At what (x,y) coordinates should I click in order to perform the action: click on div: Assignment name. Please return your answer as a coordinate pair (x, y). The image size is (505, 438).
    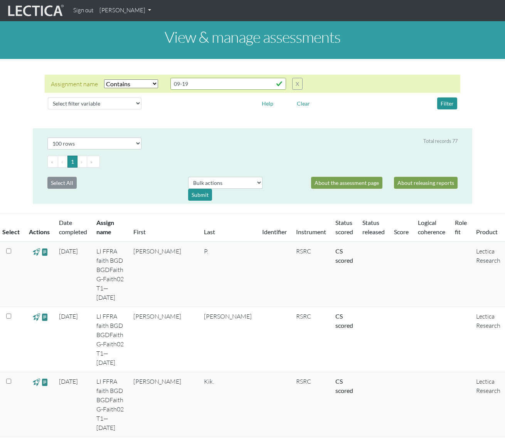
    Looking at the image, I should click on (74, 84).